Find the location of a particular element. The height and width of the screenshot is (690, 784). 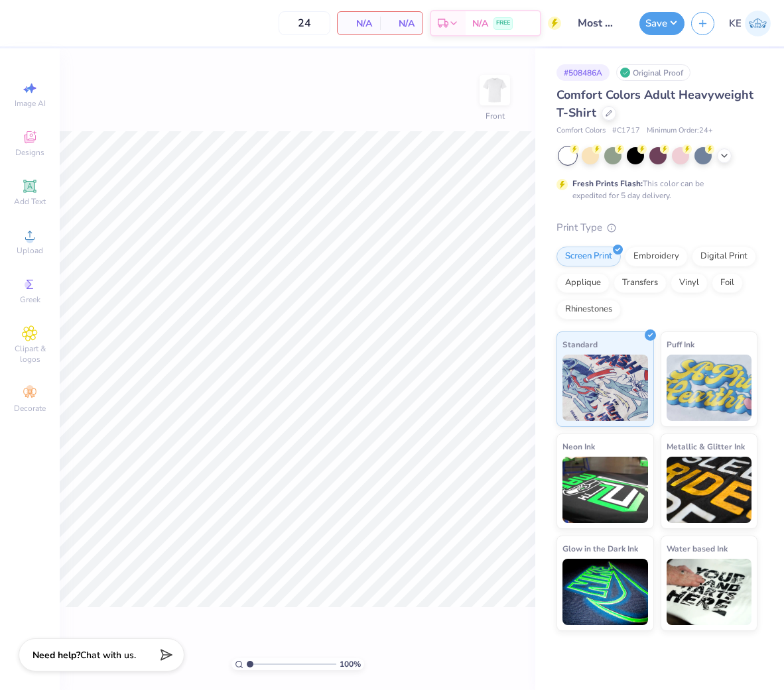

span: KE is located at coordinates (735, 23).